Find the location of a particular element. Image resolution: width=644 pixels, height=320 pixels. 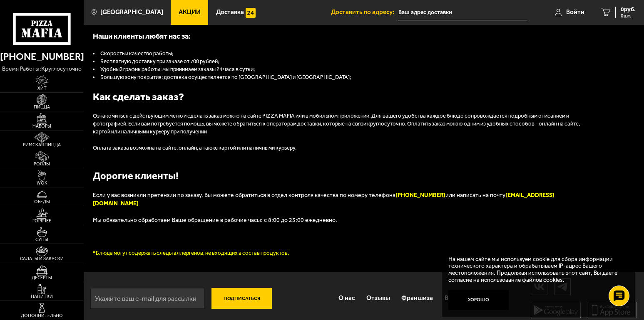

input: Укажите ваш e-mail для рассылки is located at coordinates (147, 298).